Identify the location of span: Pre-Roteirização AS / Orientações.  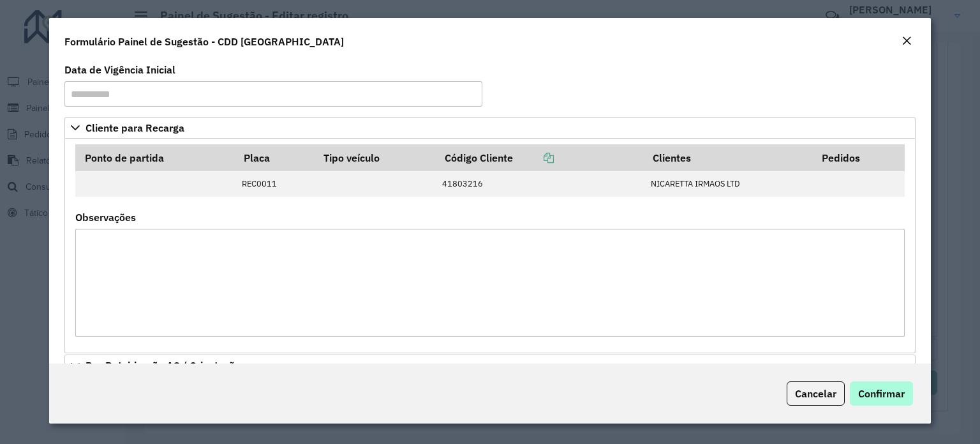
(165, 365).